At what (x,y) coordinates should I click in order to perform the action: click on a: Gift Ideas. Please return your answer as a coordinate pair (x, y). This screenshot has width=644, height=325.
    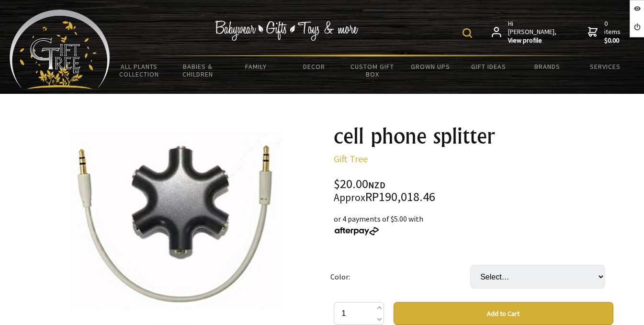
    Looking at the image, I should click on (489, 66).